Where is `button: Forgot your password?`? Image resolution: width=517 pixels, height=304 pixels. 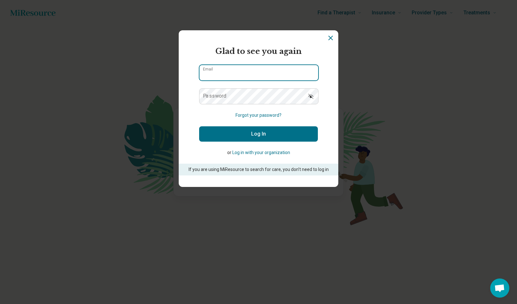 button: Forgot your password? is located at coordinates (258, 115).